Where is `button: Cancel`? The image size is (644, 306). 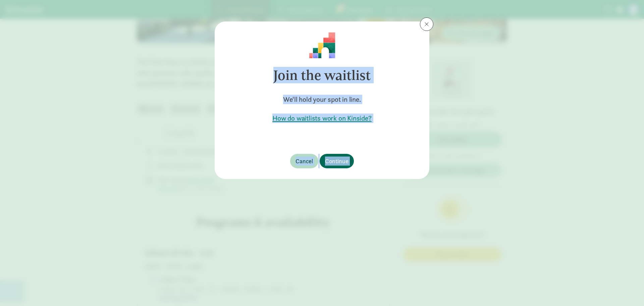
button: Cancel is located at coordinates (304, 161).